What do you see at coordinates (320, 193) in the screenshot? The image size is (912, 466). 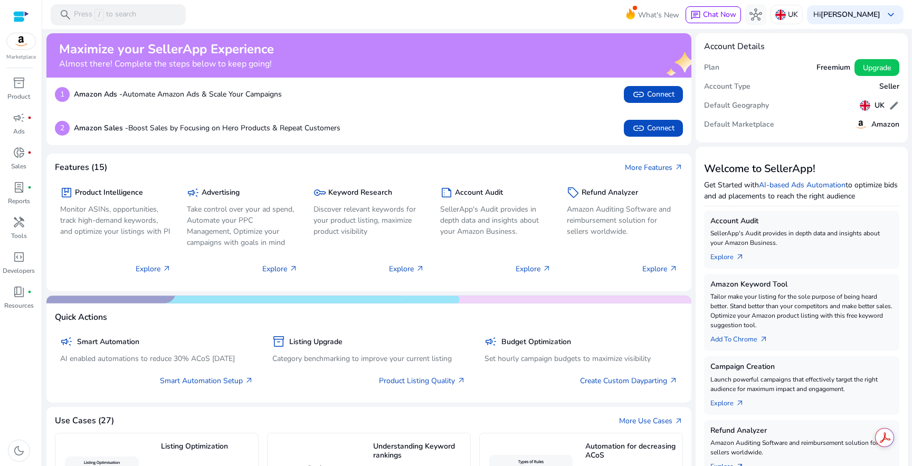 I see `span: key` at bounding box center [320, 193].